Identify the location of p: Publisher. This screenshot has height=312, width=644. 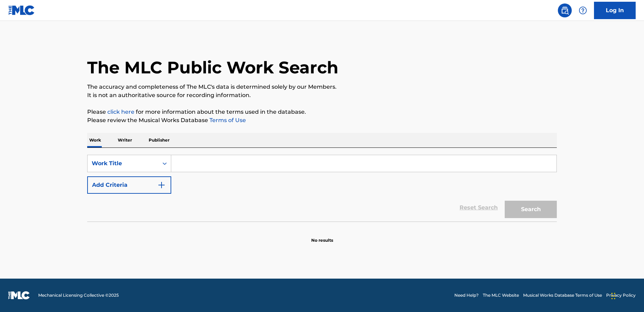
(159, 140).